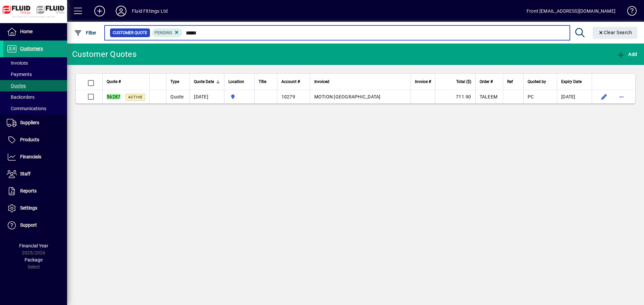 This screenshot has width=644, height=305. I want to click on div: Quote #, so click(126, 82).